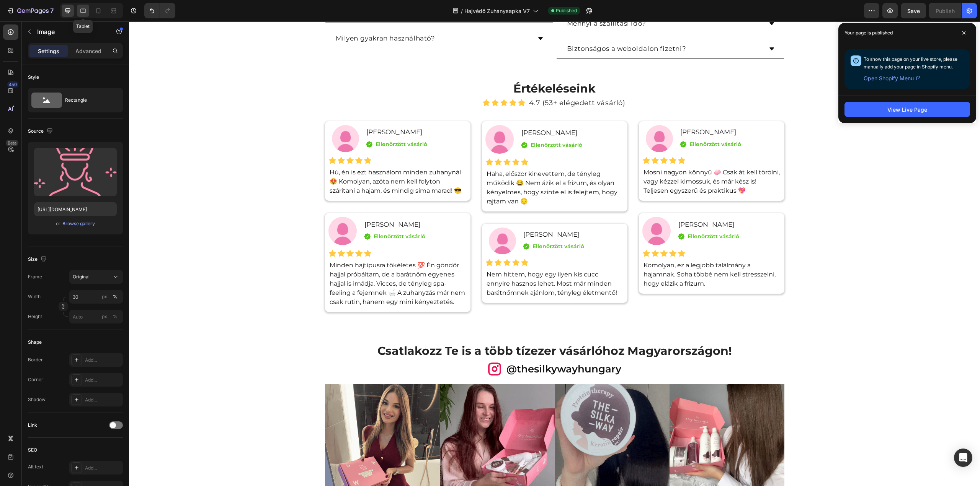 This screenshot has height=486, width=980. Describe the element at coordinates (12, 143) in the screenshot. I see `div: Beta` at that location.